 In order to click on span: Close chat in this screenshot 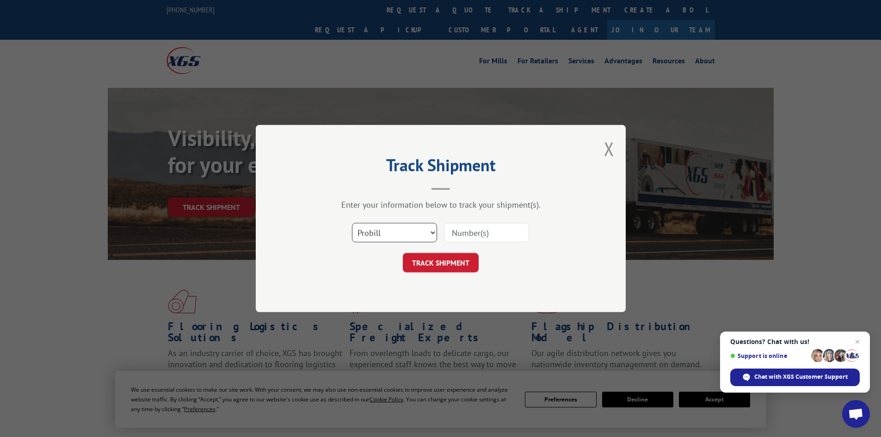, I will do `click(858, 342)`.